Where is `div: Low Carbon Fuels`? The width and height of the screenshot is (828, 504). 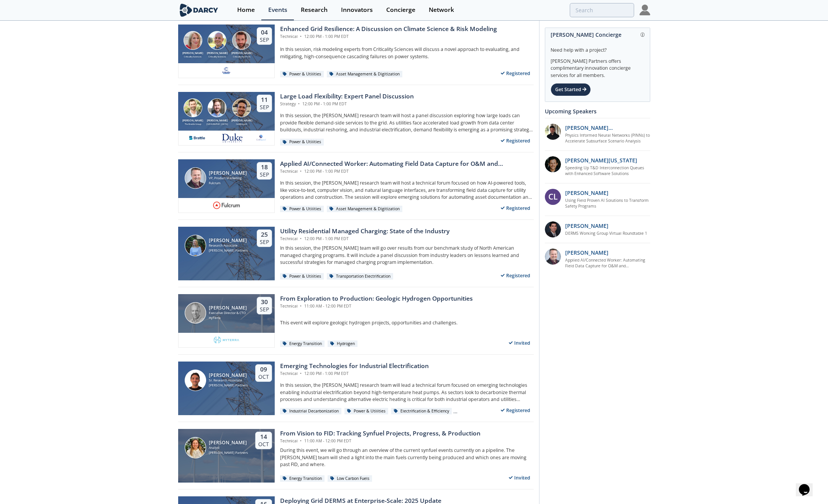
div: Low Carbon Fuels is located at coordinates (350, 479).